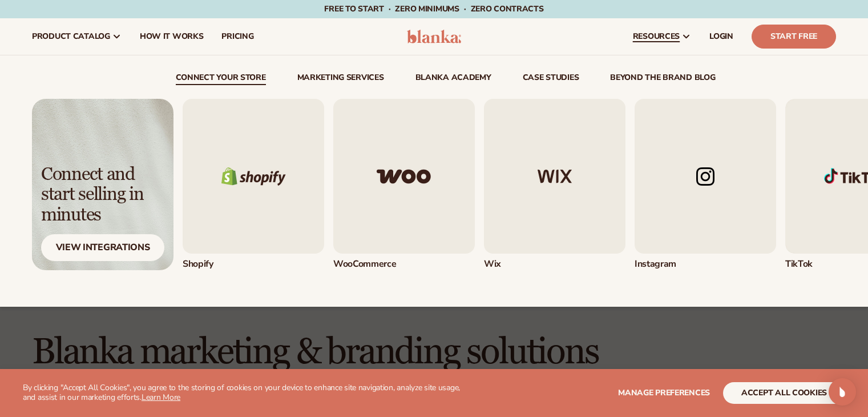 The width and height of the screenshot is (868, 417). What do you see at coordinates (433, 37) in the screenshot?
I see `img: logo` at bounding box center [433, 37].